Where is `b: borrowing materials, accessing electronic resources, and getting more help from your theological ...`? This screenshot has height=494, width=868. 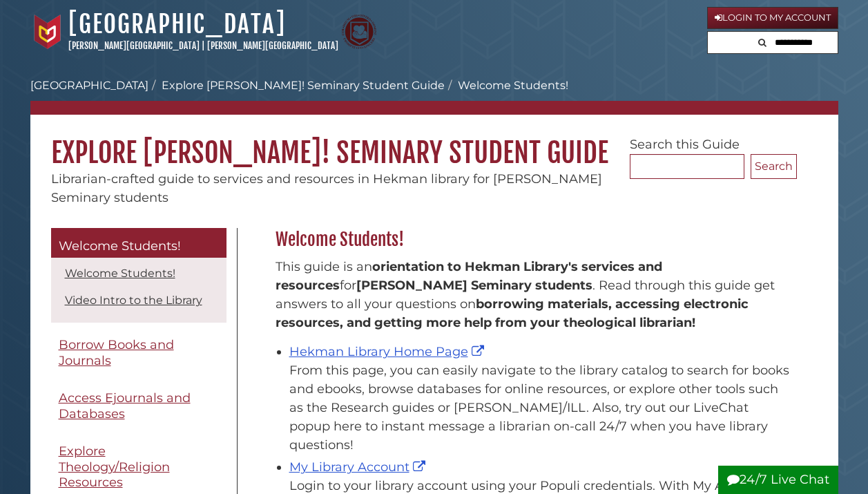
b: borrowing materials, accessing electronic resources, and getting more help from your theological ... is located at coordinates (512, 313).